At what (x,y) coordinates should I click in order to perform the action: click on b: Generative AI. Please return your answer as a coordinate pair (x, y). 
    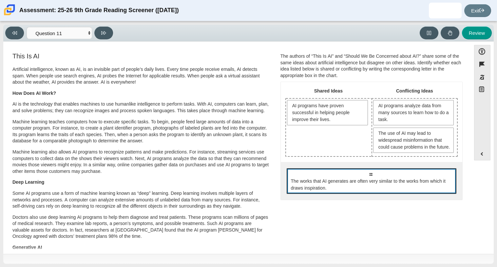
    Looking at the image, I should click on (27, 247).